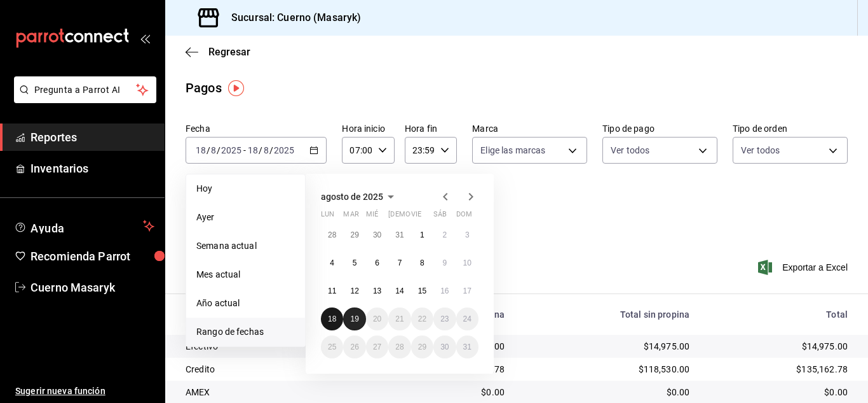 Image resolution: width=868 pixels, height=403 pixels. Describe the element at coordinates (464, 216) in the screenshot. I see `abbr: domingo` at that location.